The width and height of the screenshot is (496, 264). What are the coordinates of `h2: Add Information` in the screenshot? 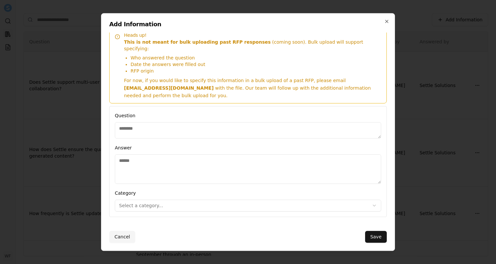 It's located at (248, 24).